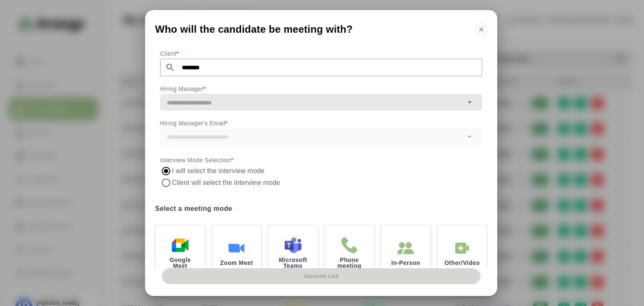  Describe the element at coordinates (245, 183) in the screenshot. I see `label: Client will select the interview mode` at that location.